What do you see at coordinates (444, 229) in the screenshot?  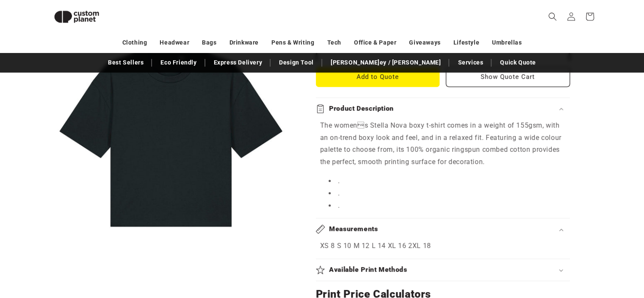 I see `summary: Measurements` at bounding box center [444, 229].